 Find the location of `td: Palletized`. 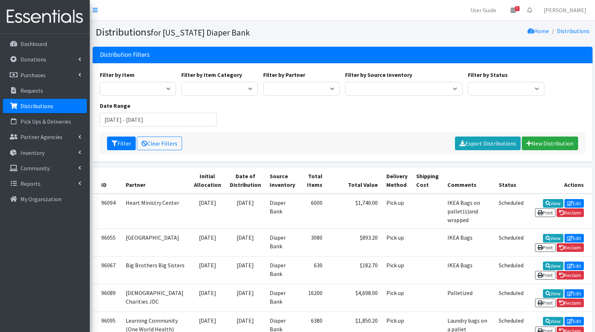

td: Palletized is located at coordinates (469, 298).